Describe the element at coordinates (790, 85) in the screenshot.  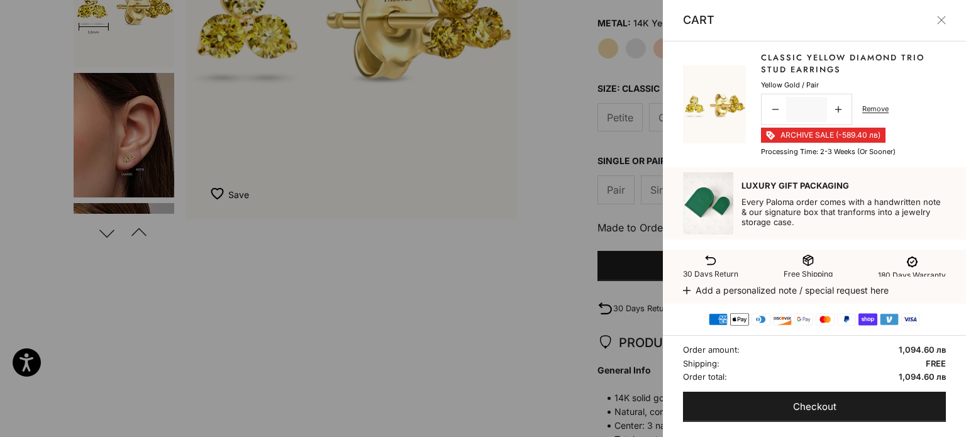
I see `p: Yellow Gold / Pair` at that location.